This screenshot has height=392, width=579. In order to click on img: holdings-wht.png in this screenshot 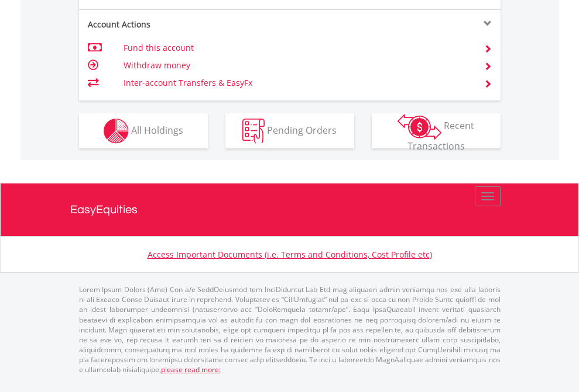, I will do `click(116, 131)`.